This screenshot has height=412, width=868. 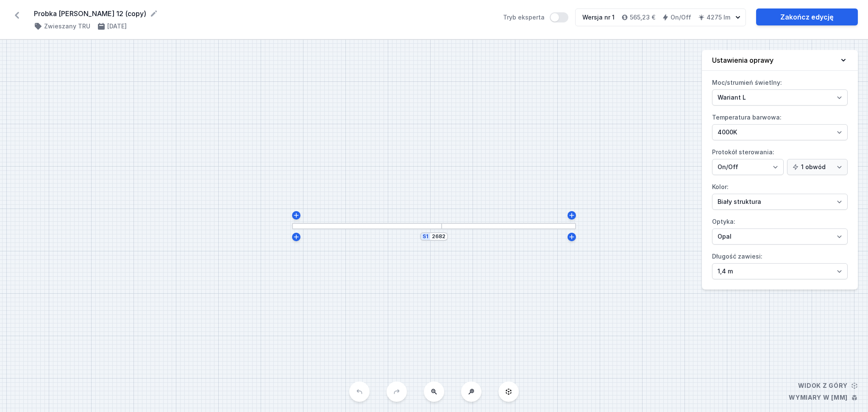 I want to click on label: Tryb eksperta, so click(x=536, y=18).